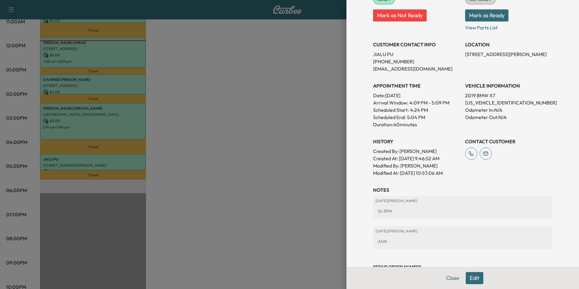 Image resolution: width=579 pixels, height=289 pixels. What do you see at coordinates (417, 103) in the screenshot?
I see `p: Arrival Window:` at bounding box center [417, 103].